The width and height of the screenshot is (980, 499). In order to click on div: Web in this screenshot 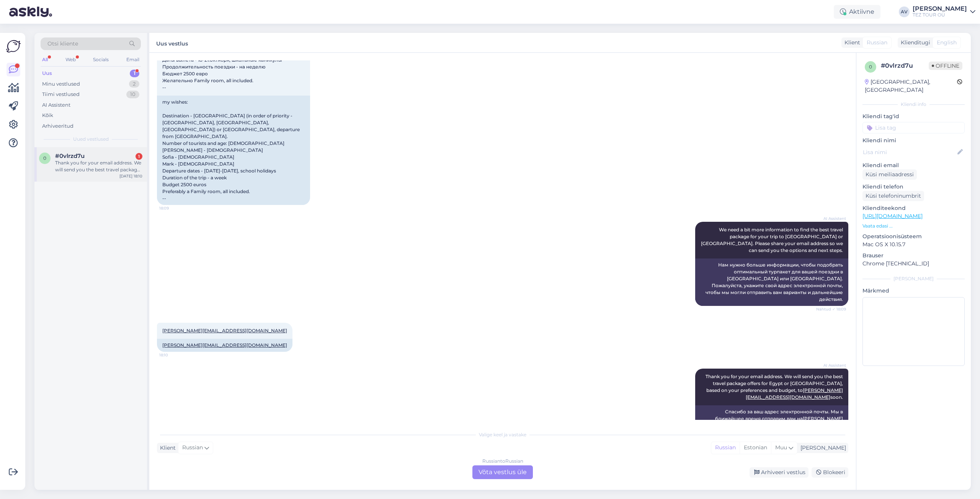, I will do `click(71, 60)`.